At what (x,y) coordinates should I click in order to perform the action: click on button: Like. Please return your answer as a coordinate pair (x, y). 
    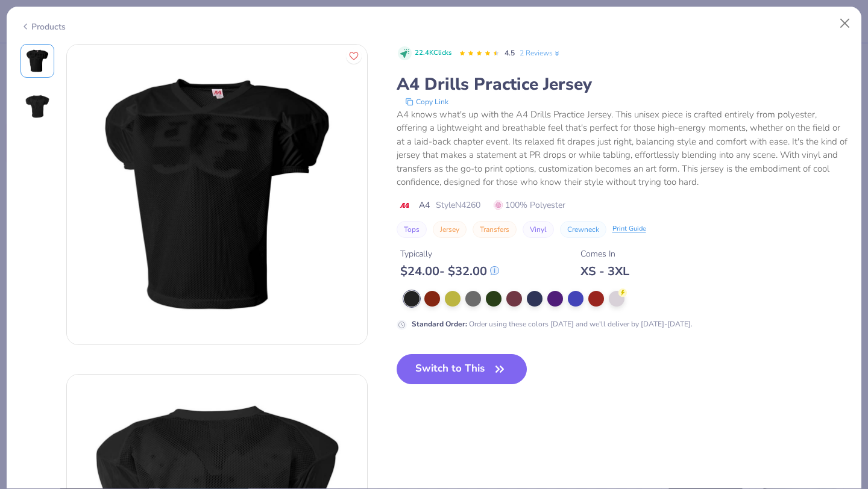
    Looking at the image, I should click on (354, 56).